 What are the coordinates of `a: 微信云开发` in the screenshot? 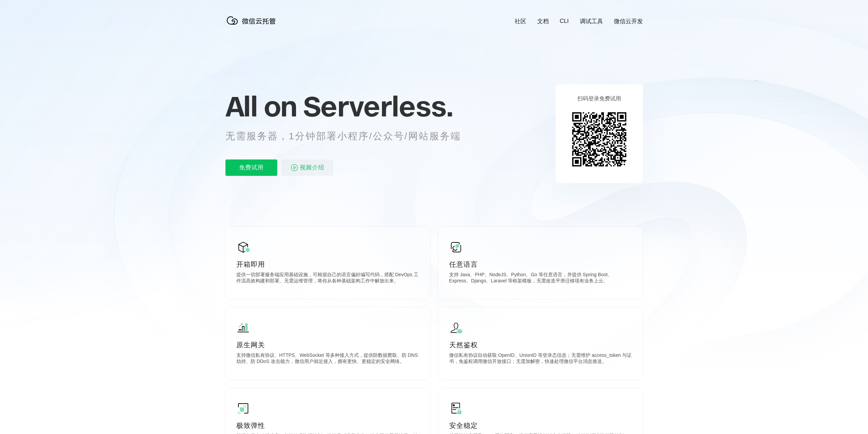 It's located at (628, 21).